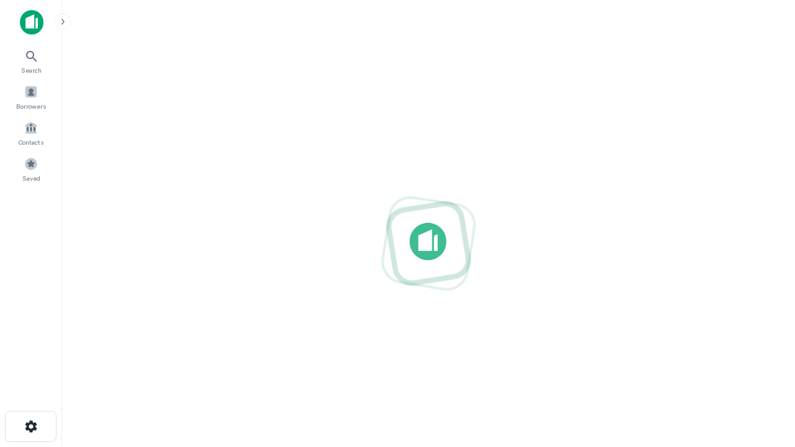 The width and height of the screenshot is (795, 447). Describe the element at coordinates (32, 22) in the screenshot. I see `img: capitalize-icon.png` at that location.